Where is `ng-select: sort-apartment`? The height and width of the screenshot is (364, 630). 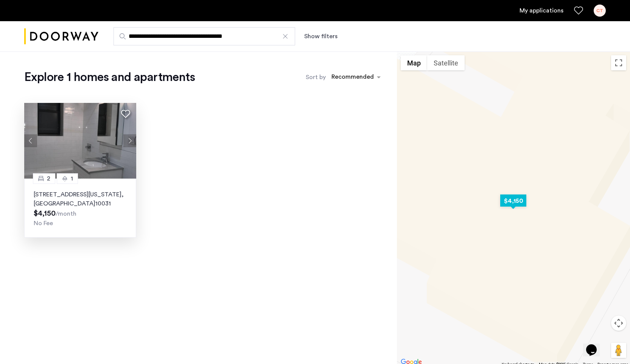 ng-select: sort-apartment is located at coordinates (356, 77).